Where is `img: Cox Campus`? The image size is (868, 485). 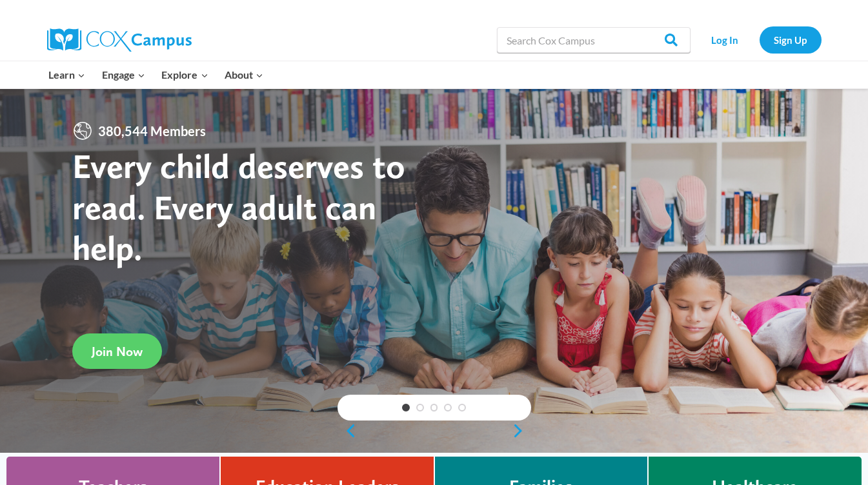 img: Cox Campus is located at coordinates (119, 40).